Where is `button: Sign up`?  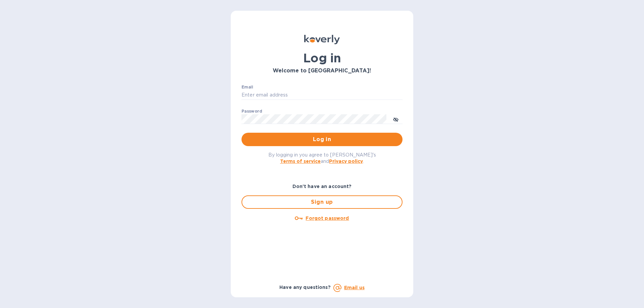
button: Sign up is located at coordinates (322, 202).